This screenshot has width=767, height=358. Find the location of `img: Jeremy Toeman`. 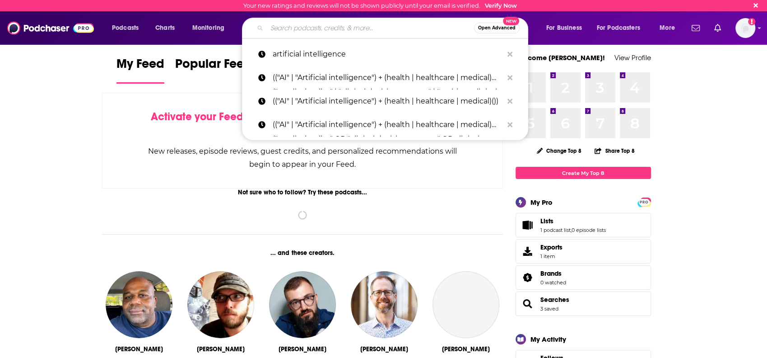

img: Jeremy Toeman is located at coordinates (384, 304).